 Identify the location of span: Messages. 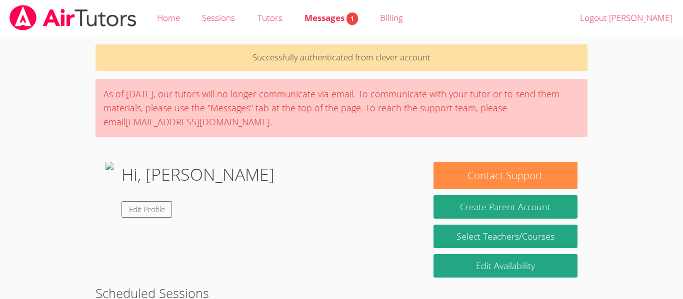
(331, 17).